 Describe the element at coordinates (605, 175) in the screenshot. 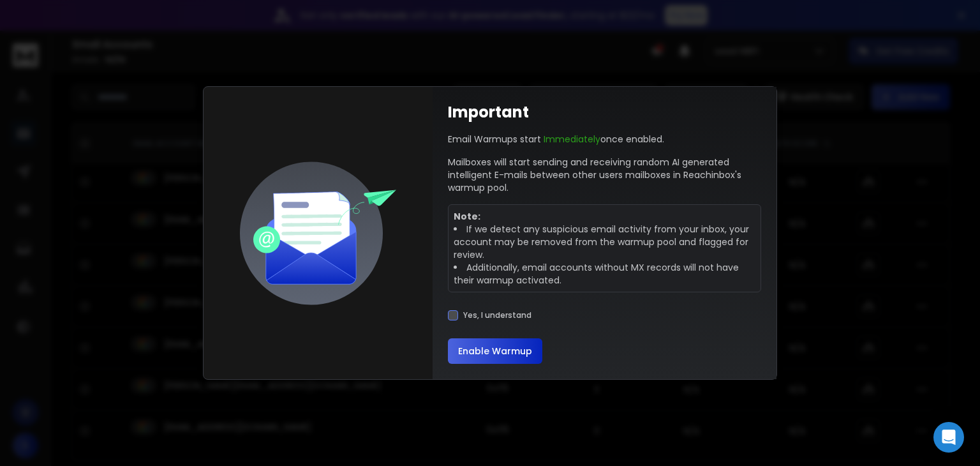

I see `p: Mailboxes will start sending and receiving random AI generated intelligent E-mails between other ...` at that location.